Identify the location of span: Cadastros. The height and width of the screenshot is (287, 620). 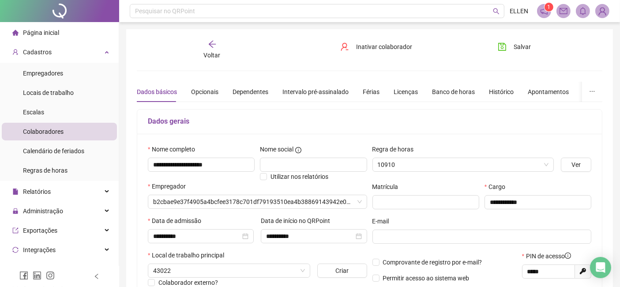
(37, 52).